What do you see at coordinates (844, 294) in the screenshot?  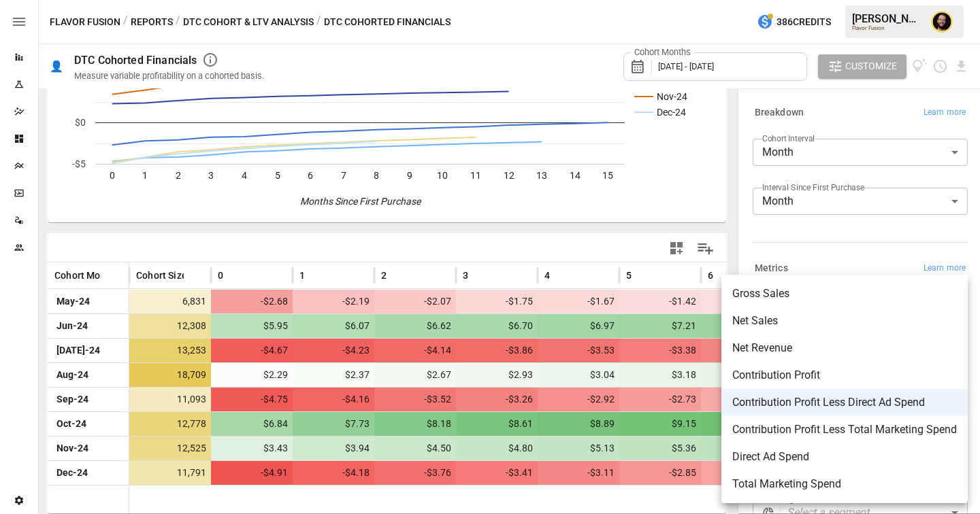 I see `span: Gross Sales` at bounding box center [844, 294].